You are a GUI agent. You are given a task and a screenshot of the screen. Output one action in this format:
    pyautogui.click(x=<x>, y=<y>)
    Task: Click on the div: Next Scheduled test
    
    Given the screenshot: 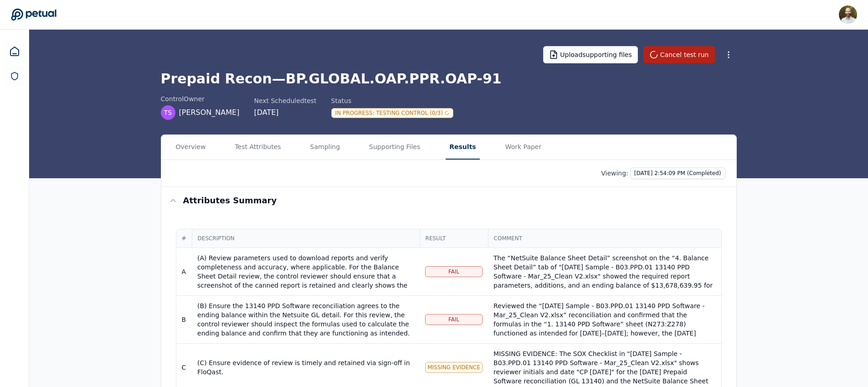 What is the action you would take?
    pyautogui.click(x=285, y=101)
    